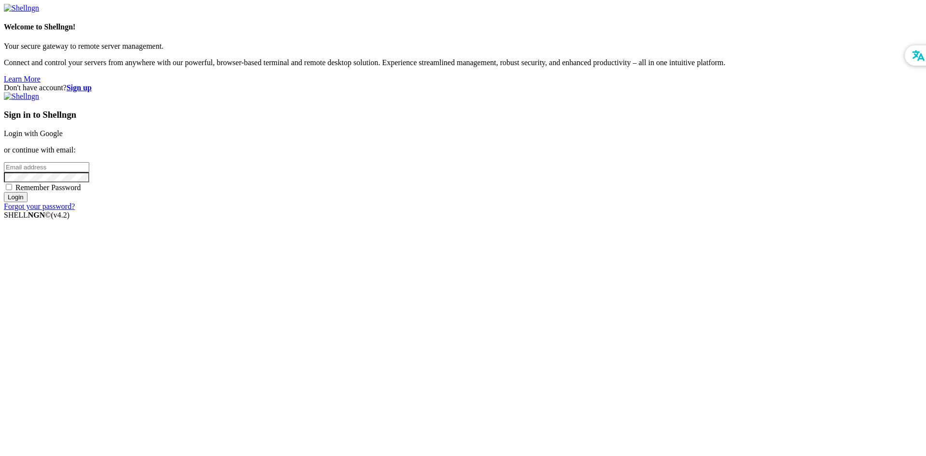 The height and width of the screenshot is (456, 926). I want to click on div: Don't have account?, so click(463, 88).